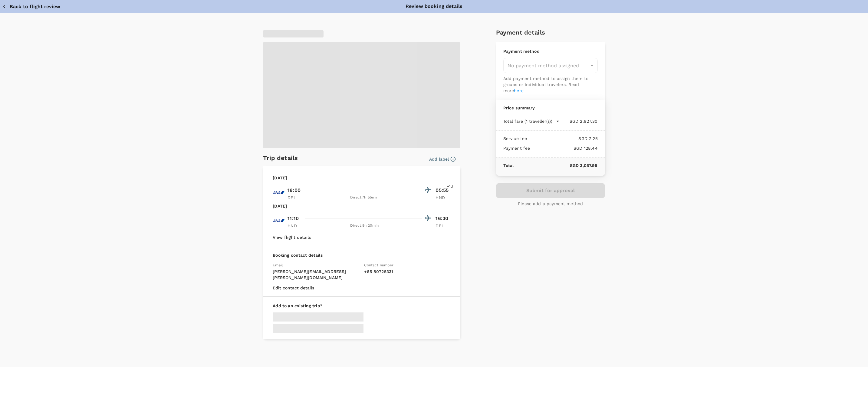 The height and width of the screenshot is (420, 868). What do you see at coordinates (364, 226) in the screenshot?
I see `div: Direct , 9h 20min` at bounding box center [364, 226].